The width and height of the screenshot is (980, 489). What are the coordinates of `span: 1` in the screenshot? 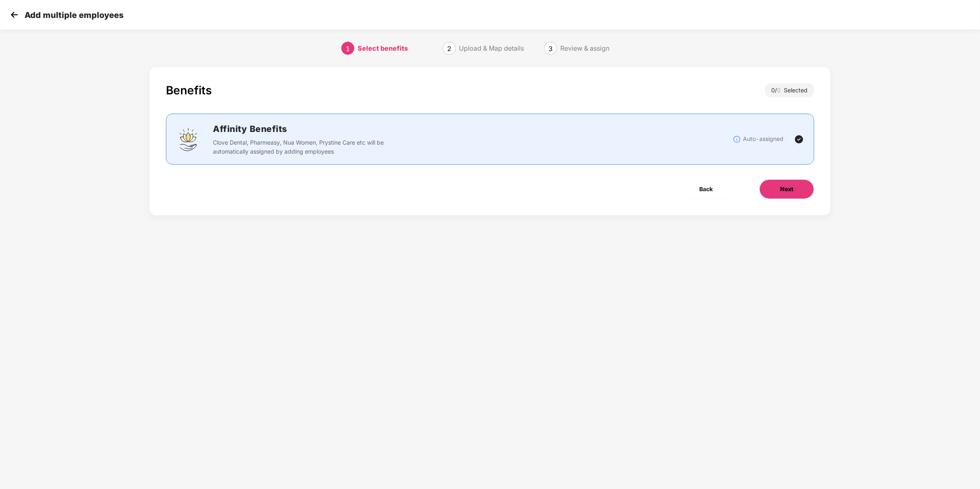 It's located at (348, 49).